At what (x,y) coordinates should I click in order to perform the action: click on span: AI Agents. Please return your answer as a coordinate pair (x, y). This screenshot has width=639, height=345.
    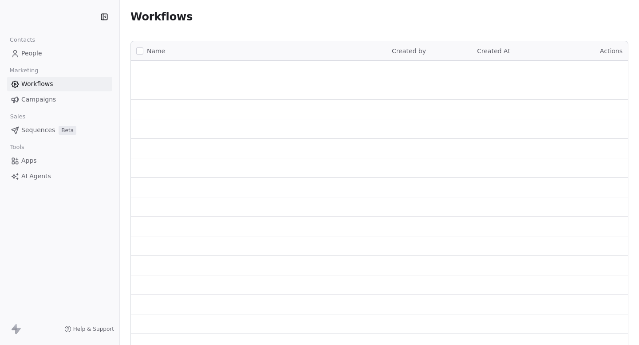
    Looking at the image, I should click on (36, 176).